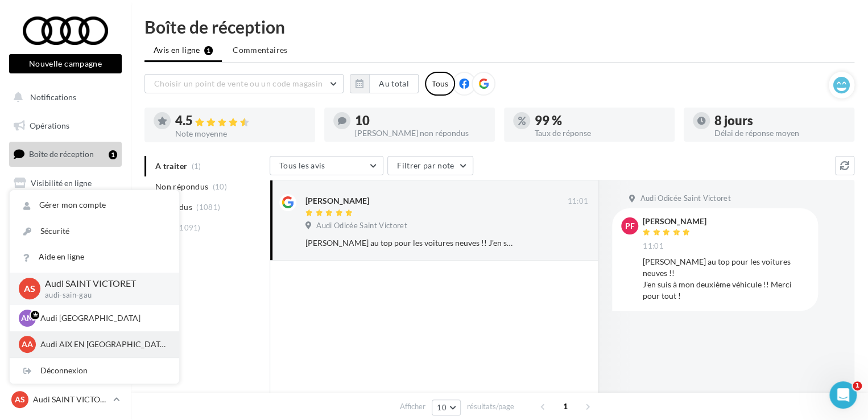 This screenshot has height=420, width=868. Describe the element at coordinates (63, 97) in the screenshot. I see `button: Notifications` at that location.